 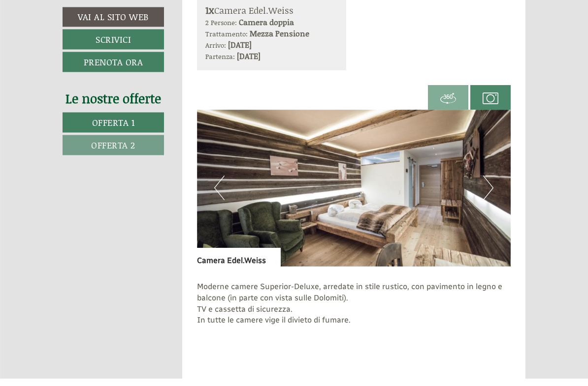 I want to click on p: Moderne camere Superior-Deluxe, arredate in stile rustico, con pavimento in legno e balcone (in p..., so click(x=354, y=318).